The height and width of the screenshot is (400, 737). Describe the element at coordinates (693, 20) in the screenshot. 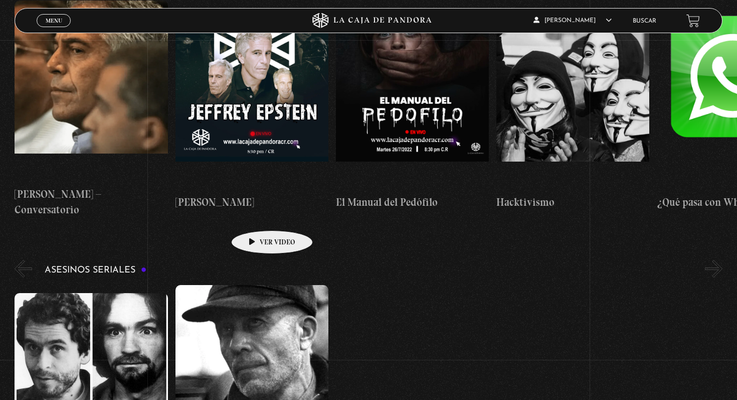

I see `a: View your shopping cart` at that location.